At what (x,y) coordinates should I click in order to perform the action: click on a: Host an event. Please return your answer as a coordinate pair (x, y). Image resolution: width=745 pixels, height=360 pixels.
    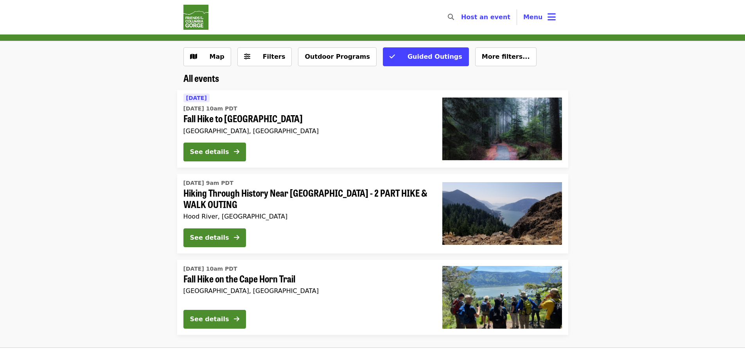
    Looking at the image, I should click on (486, 17).